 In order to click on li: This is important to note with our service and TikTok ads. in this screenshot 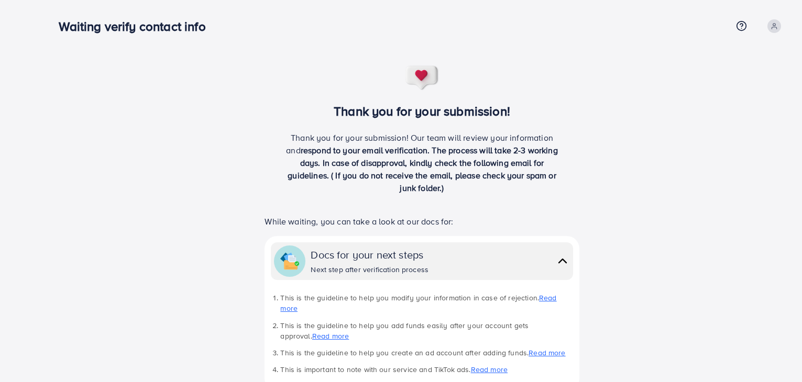, I will do `click(426, 370)`.